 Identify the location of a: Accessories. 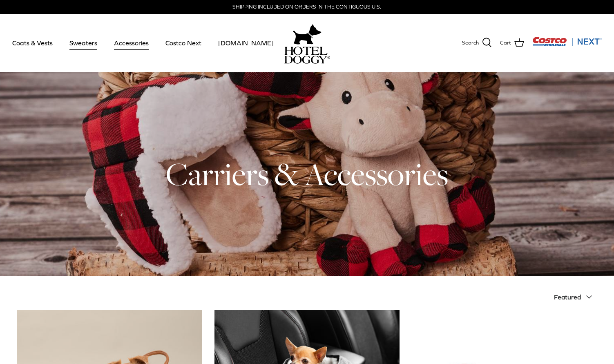
(131, 43).